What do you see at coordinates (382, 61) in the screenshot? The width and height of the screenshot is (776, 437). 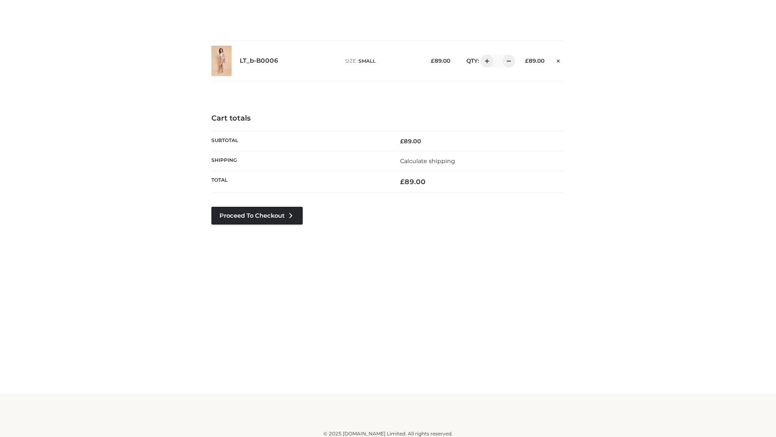 I see `p: size :` at bounding box center [382, 61].